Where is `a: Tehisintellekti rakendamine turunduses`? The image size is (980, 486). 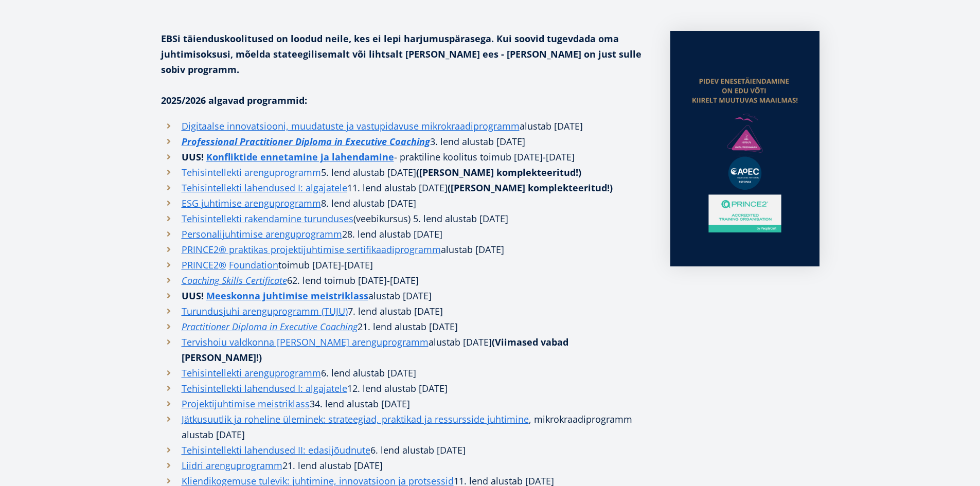 a: Tehisintellekti rakendamine turunduses is located at coordinates (268, 219).